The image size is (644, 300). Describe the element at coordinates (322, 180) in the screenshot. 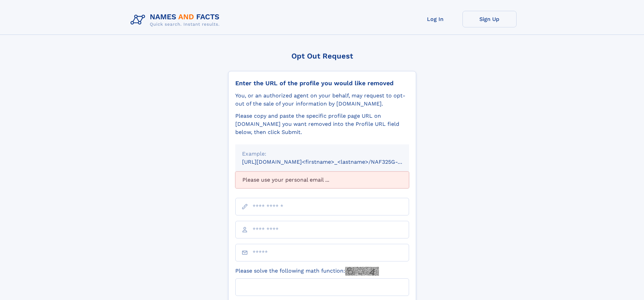

I see `div: Please use your personal email ...` at that location.